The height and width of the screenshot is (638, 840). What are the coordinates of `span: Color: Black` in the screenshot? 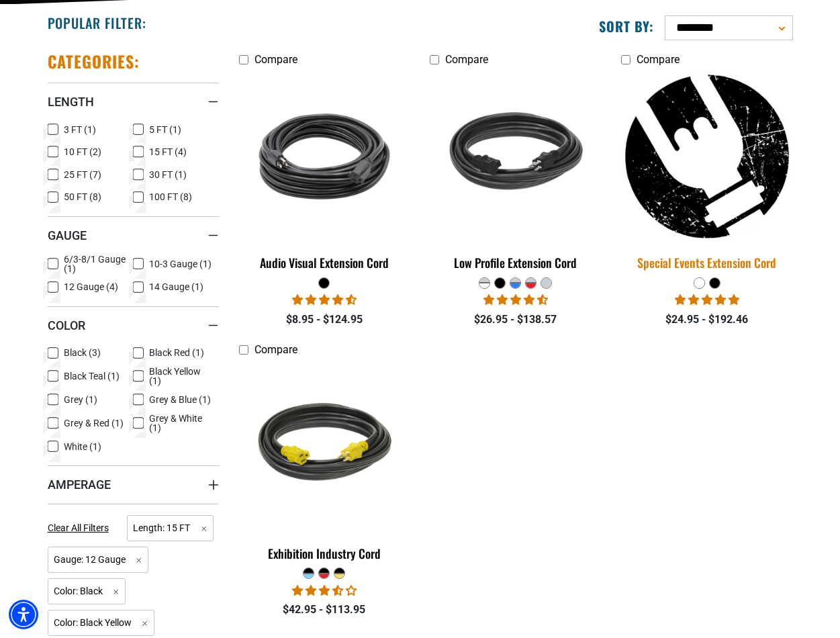 It's located at (87, 592).